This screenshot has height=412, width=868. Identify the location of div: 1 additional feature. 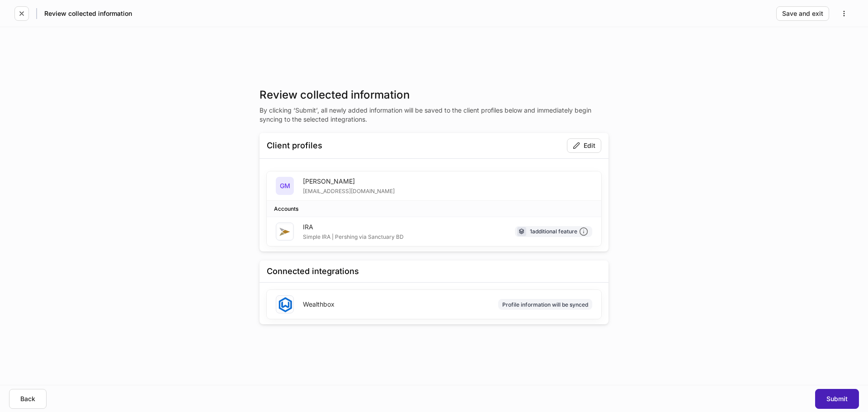
(559, 232).